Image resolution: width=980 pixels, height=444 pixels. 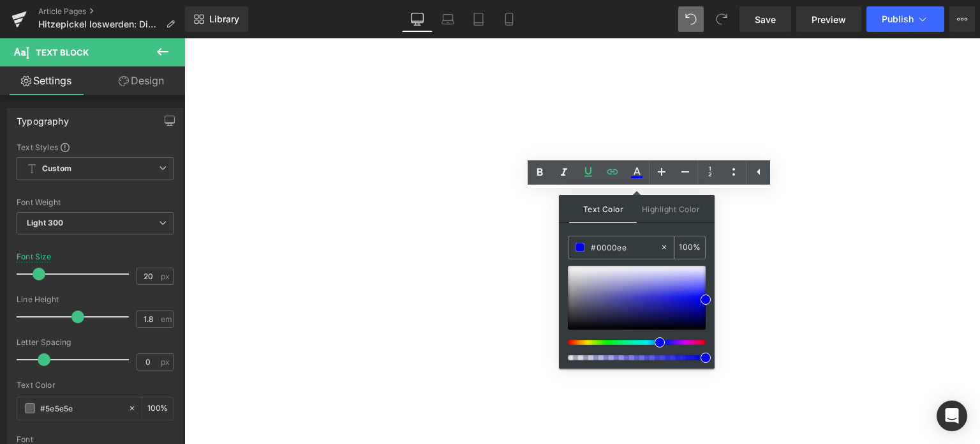 What do you see at coordinates (479, 19) in the screenshot?
I see `a: Tablet` at bounding box center [479, 19].